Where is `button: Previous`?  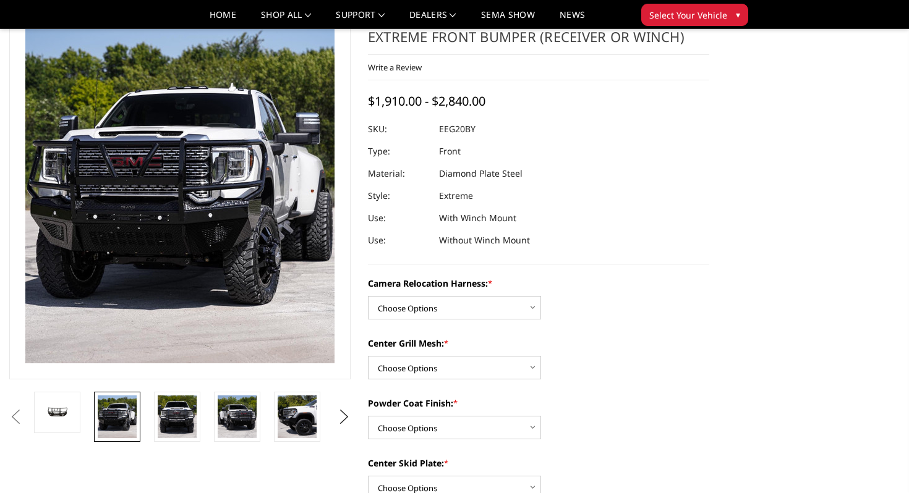
button: Previous is located at coordinates (15, 417).